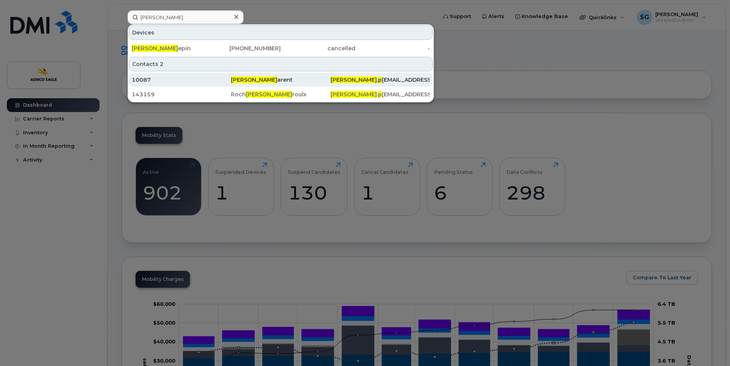 The image size is (730, 366). I want to click on div: Roch roulx, so click(281, 94).